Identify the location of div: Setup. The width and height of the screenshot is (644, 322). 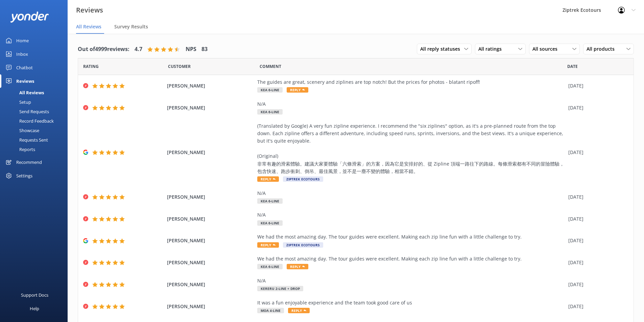
(18, 102).